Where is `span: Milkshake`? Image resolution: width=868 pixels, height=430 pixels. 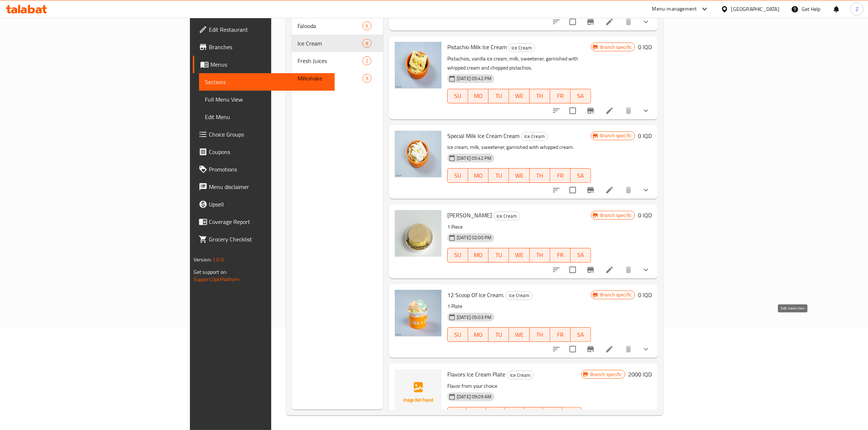 span: Milkshake is located at coordinates (330, 78).